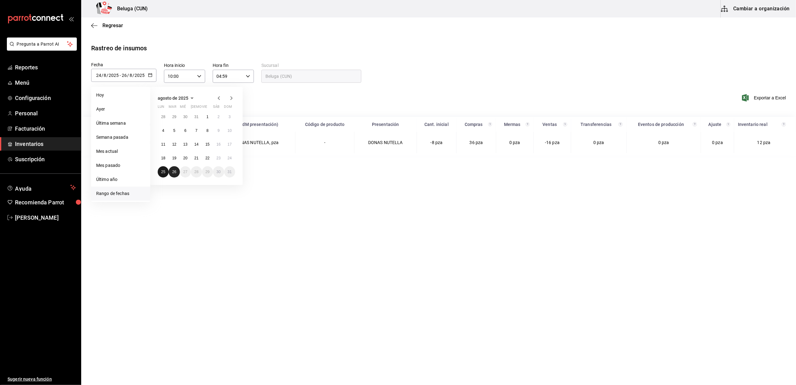 This screenshot has height=385, width=796. What do you see at coordinates (45, 82) in the screenshot?
I see `span: Menú` at bounding box center [45, 82].